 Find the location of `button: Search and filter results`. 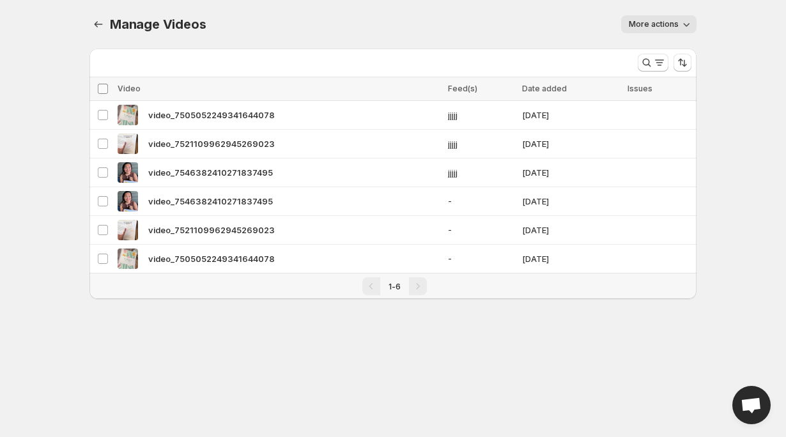

button: Search and filter results is located at coordinates (653, 63).